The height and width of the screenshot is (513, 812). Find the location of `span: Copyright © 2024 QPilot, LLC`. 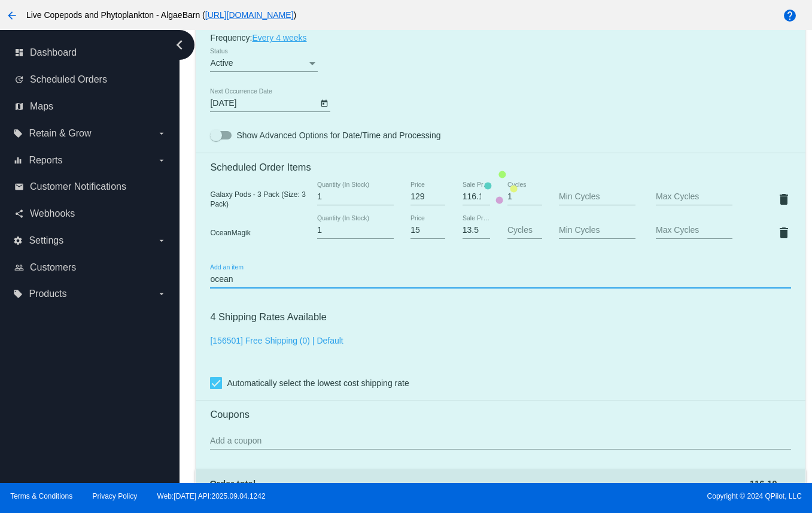

span: Copyright © 2024 QPilot, LLC is located at coordinates (609, 496).